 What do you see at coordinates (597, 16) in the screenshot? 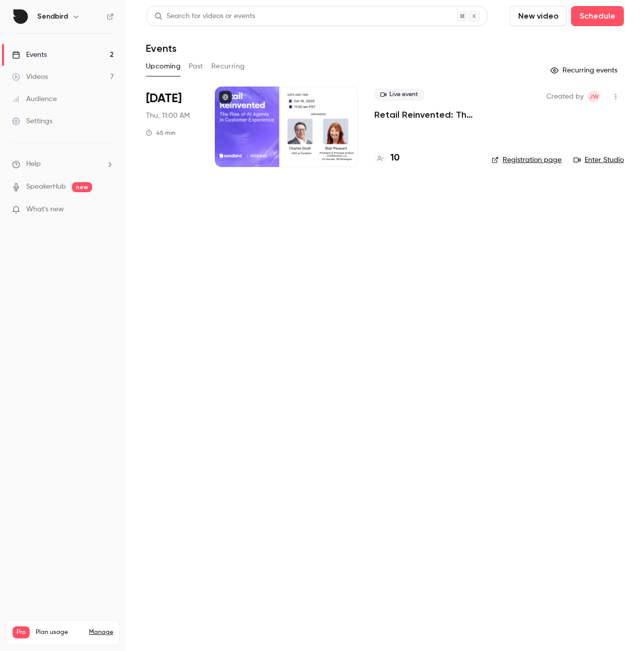
I see `button: Schedule` at bounding box center [597, 16].